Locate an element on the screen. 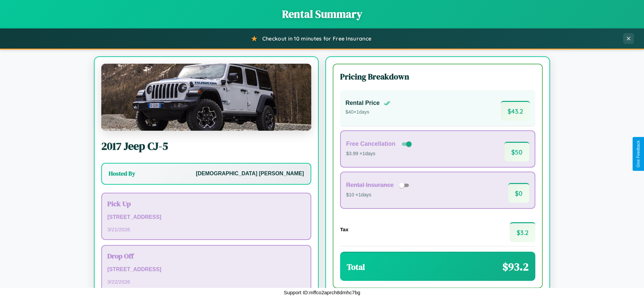  h4: Rental Price is located at coordinates (362, 103).